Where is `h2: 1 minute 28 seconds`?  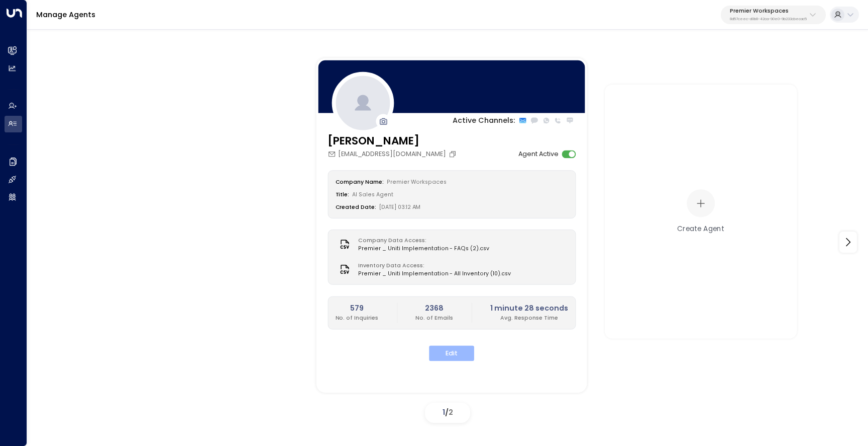
h2: 1 minute 28 seconds is located at coordinates (529, 308).